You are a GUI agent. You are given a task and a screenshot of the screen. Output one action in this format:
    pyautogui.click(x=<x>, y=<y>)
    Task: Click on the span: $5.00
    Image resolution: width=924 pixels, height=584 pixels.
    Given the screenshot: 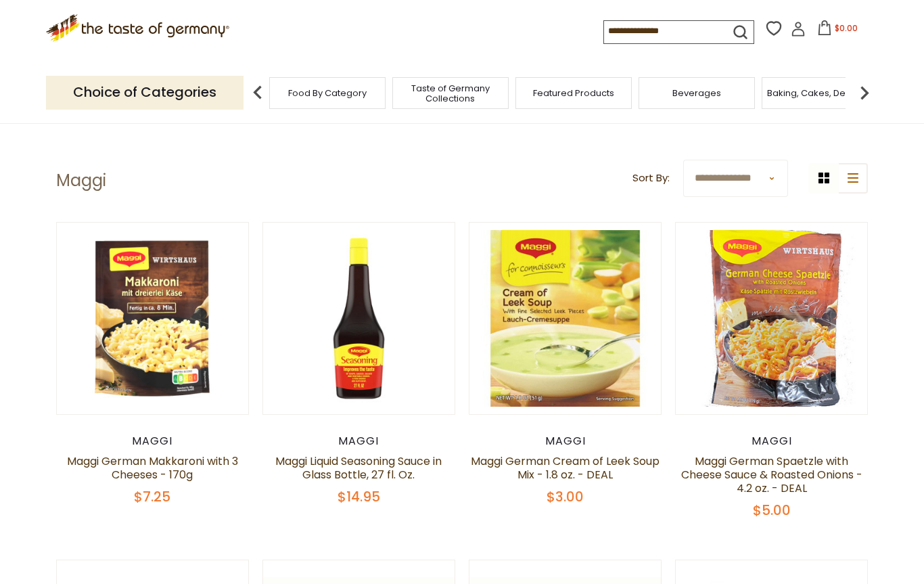 What is the action you would take?
    pyautogui.click(x=771, y=510)
    